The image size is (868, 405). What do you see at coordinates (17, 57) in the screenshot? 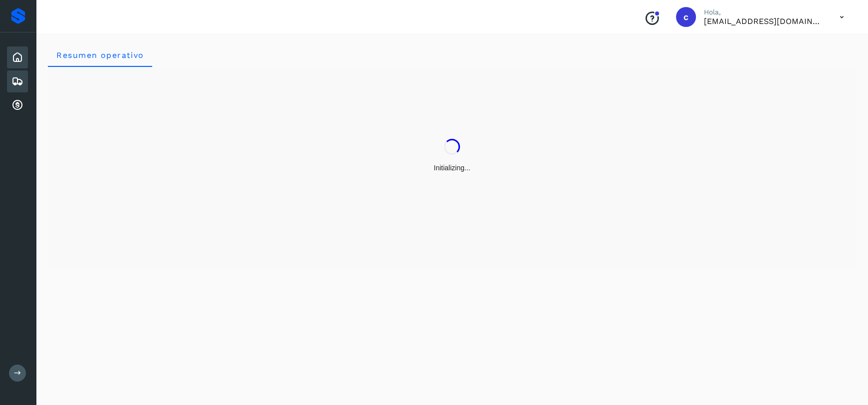
I see `div: Inicio` at bounding box center [17, 57].